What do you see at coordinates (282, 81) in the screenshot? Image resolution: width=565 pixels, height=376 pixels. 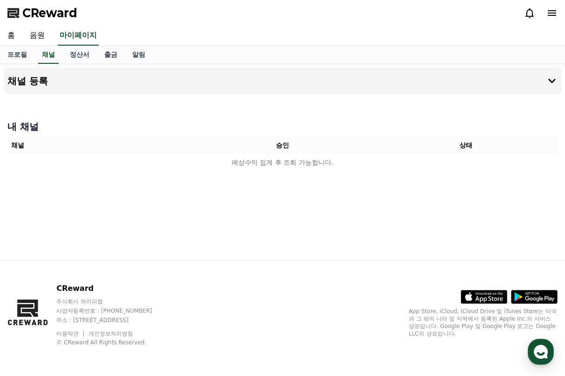 I see `button: 채널 등록` at bounding box center [282, 81].